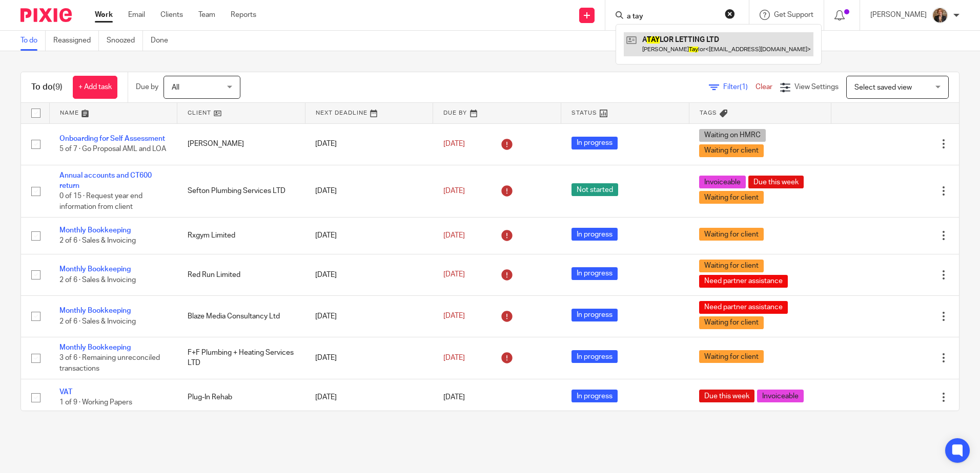  What do you see at coordinates (242, 275) in the screenshot?
I see `td: Red Run Limited` at bounding box center [242, 275].